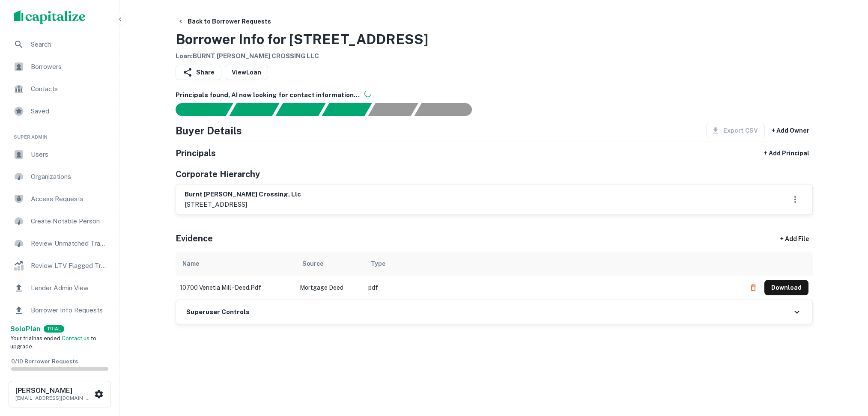  What do you see at coordinates (553, 264) in the screenshot?
I see `th: Type` at bounding box center [553, 264].